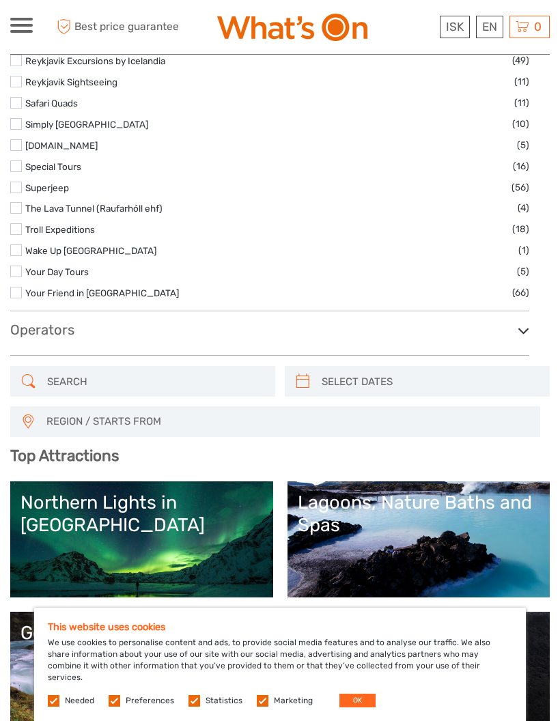 Image resolution: width=560 pixels, height=721 pixels. I want to click on a: Special Tours, so click(53, 167).